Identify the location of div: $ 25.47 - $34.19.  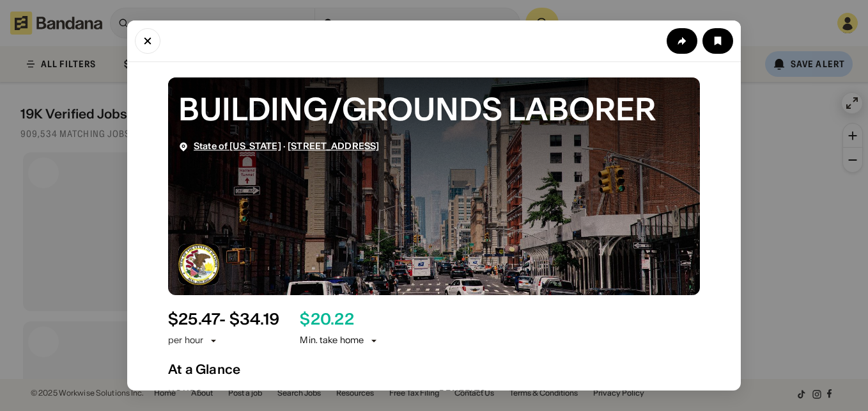
(224, 319).